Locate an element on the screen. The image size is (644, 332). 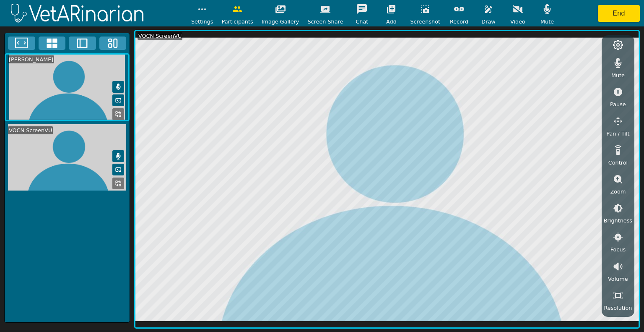
span: Zoom is located at coordinates (617, 192).